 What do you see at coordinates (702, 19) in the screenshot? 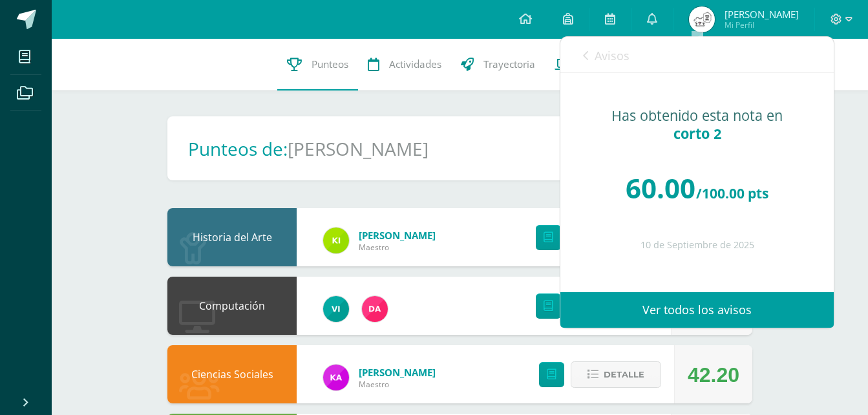
I see `img: 67686b22a2c70cfa083e682cafa7854b.png` at bounding box center [702, 19].